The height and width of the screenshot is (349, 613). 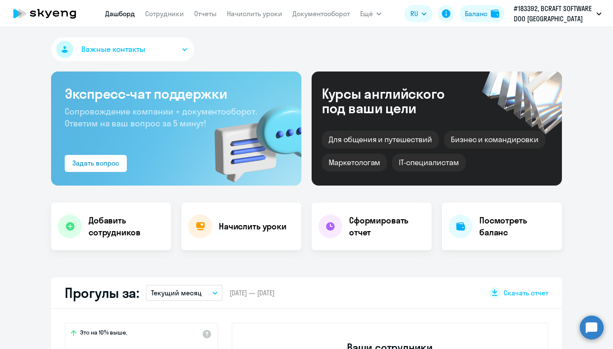 I want to click on a: Отчеты, so click(x=205, y=14).